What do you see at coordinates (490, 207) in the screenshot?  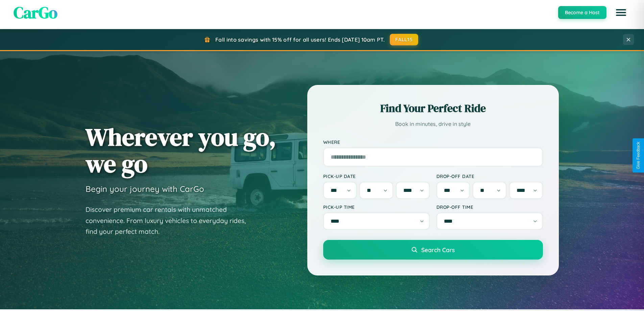 I see `label: Drop-off Time` at bounding box center [490, 207].